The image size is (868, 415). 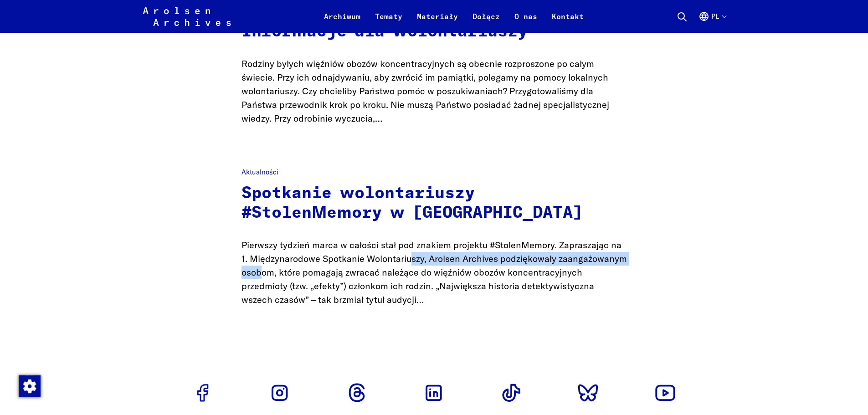 What do you see at coordinates (712, 22) in the screenshot?
I see `button: Polski, wybór języka` at bounding box center [712, 22].